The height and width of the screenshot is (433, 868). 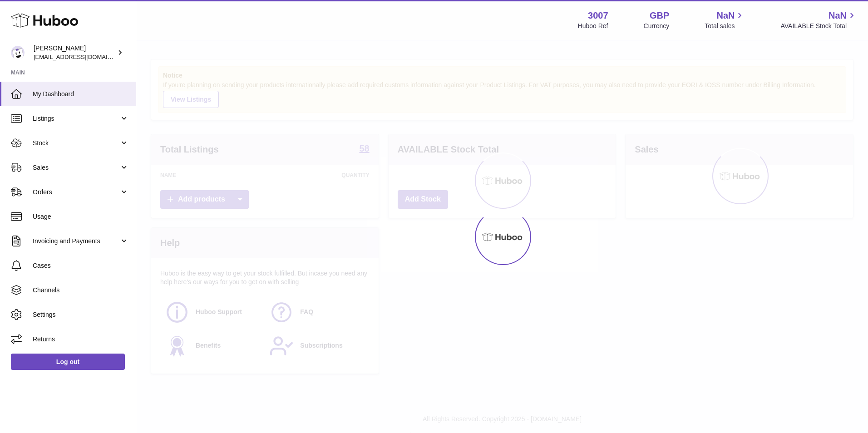 I want to click on span: Orders, so click(x=76, y=192).